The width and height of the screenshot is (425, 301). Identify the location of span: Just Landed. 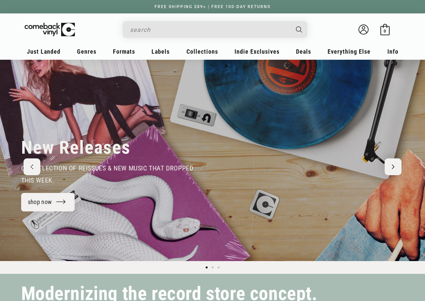
(44, 51).